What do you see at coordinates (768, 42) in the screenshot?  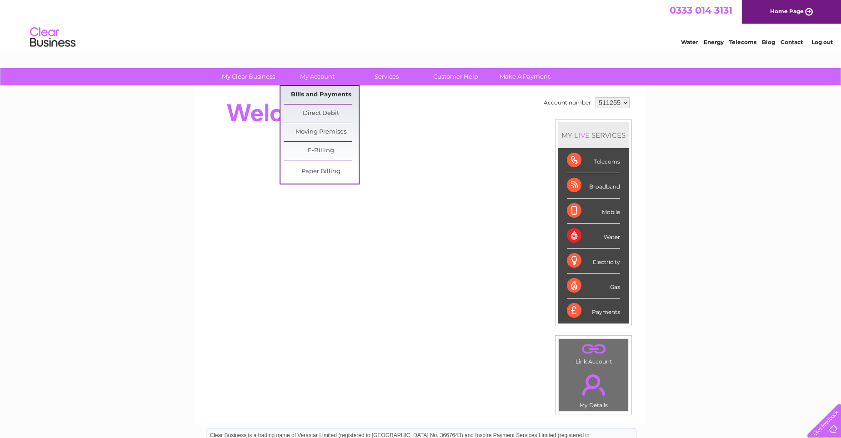 I see `a: Blog` at bounding box center [768, 42].